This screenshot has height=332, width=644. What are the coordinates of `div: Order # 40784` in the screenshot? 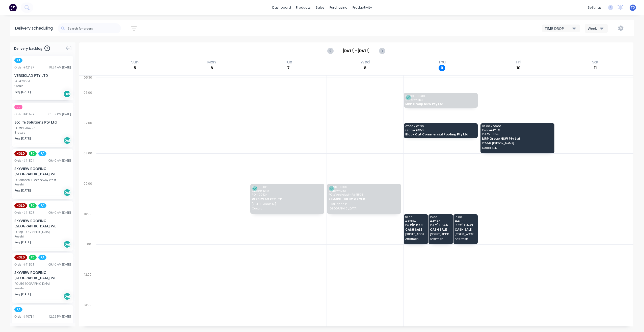 It's located at (24, 317).